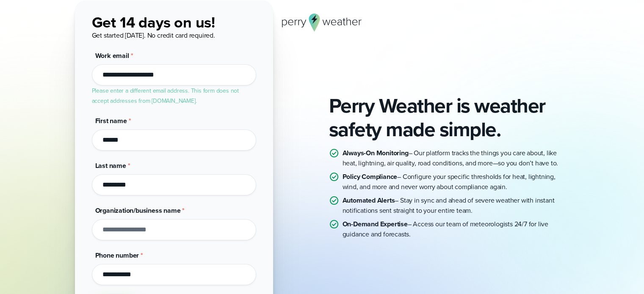  Describe the element at coordinates (117, 255) in the screenshot. I see `span: Phone number` at that location.